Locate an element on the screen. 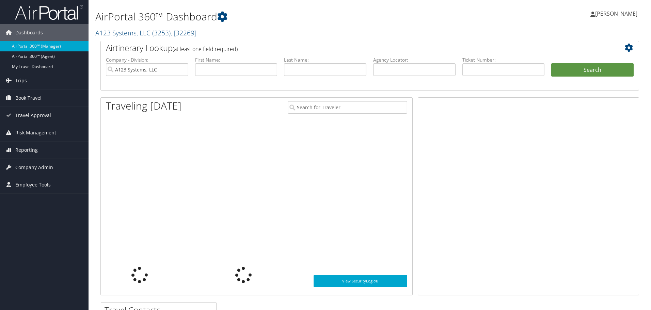 The image size is (651, 310). input: Search for Traveler is located at coordinates (347, 107).